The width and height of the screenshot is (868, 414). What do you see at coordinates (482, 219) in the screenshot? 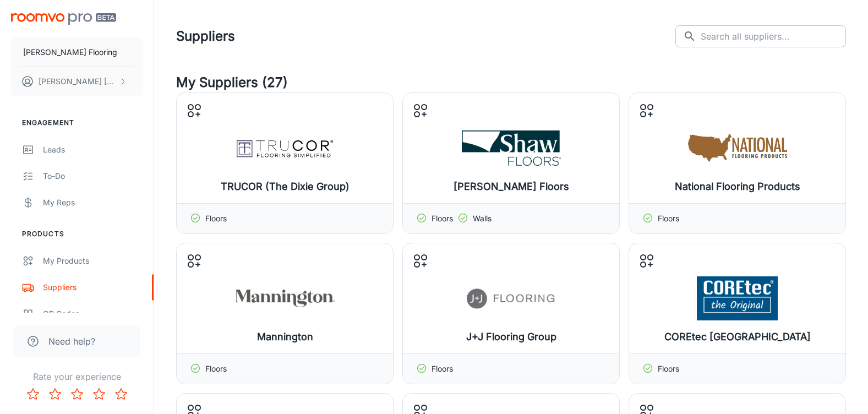
I see `p: Walls` at bounding box center [482, 219].